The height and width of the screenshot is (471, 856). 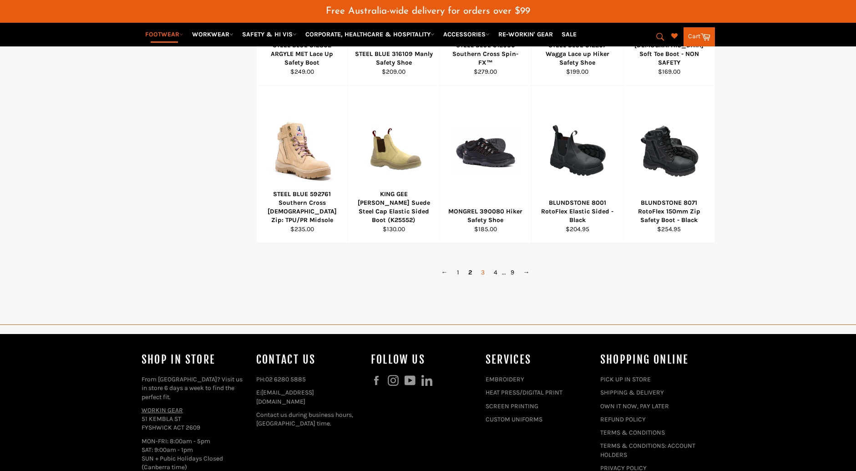 What do you see at coordinates (526, 34) in the screenshot?
I see `a: RE-WORKIN' GEAR` at bounding box center [526, 34].